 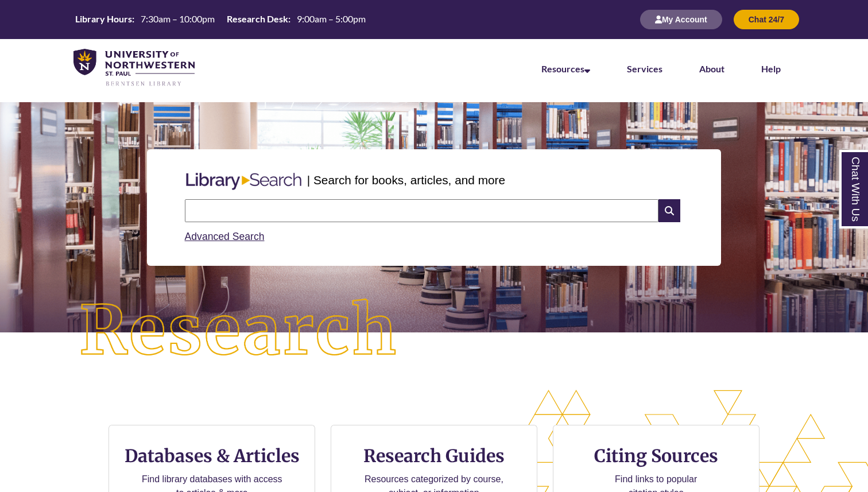 I want to click on a: Help, so click(x=771, y=68).